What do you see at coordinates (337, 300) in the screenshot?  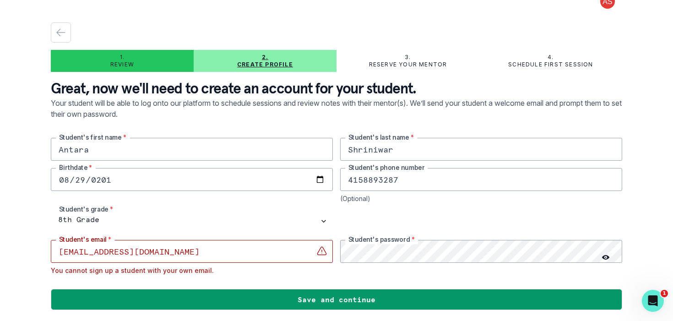 I see `button: Save and continue` at bounding box center [337, 300].